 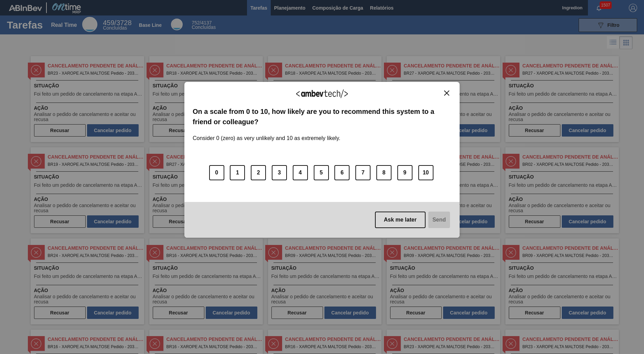 I want to click on label: On a scale from 0 to 10, how likely are you to recommend this system to a friend or colleague?, so click(x=322, y=116).